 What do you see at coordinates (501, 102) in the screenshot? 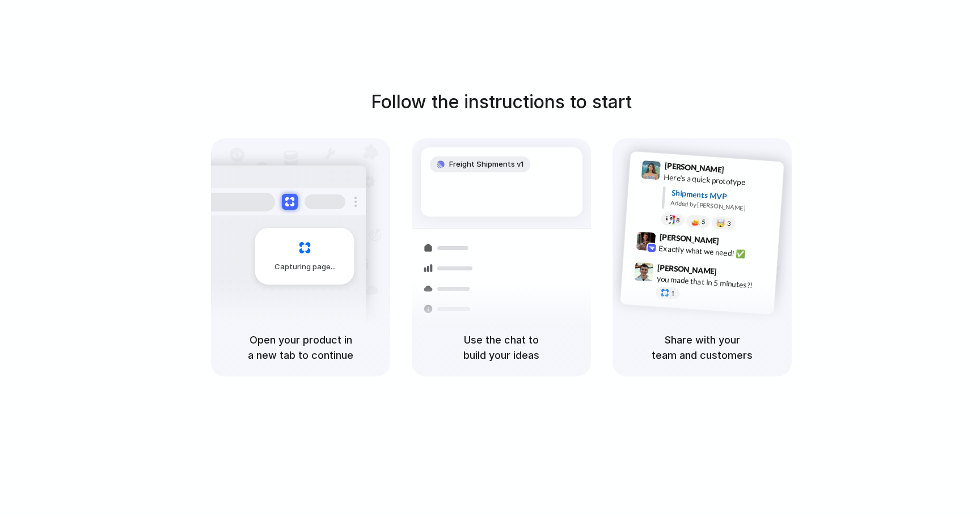
I see `h1: Follow the instructions to start` at bounding box center [501, 102].